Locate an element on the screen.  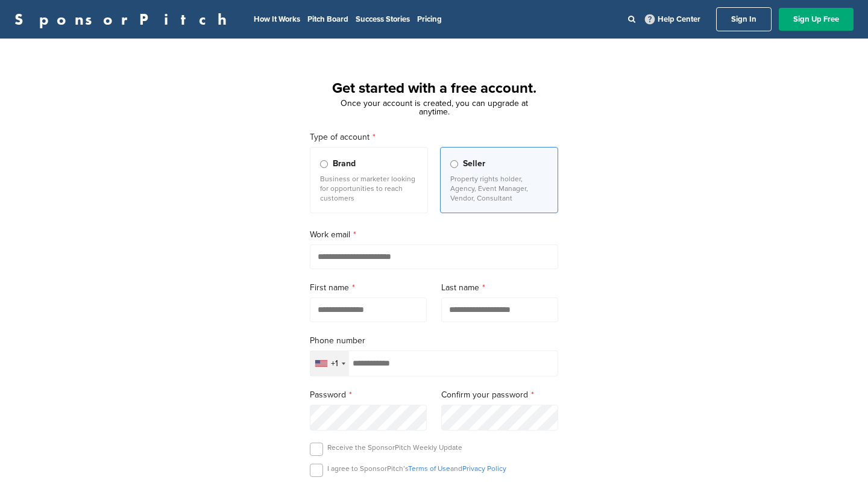
a: Sign In is located at coordinates (744, 19).